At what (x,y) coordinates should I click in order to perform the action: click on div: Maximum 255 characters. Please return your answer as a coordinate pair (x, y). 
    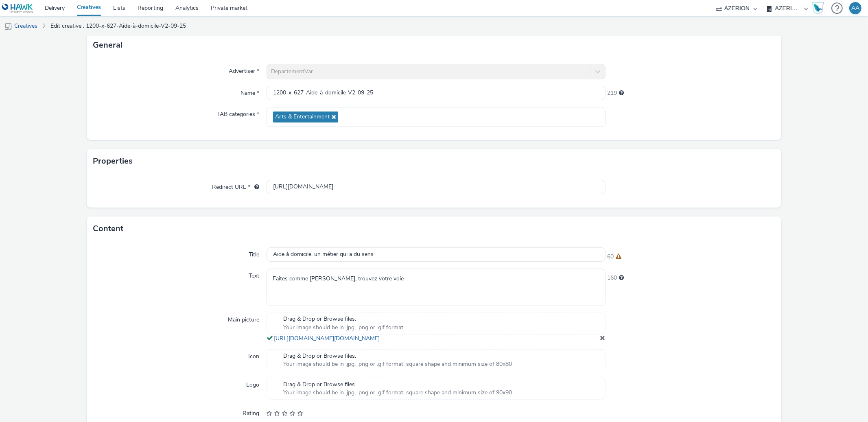
    Looking at the image, I should click on (622, 93).